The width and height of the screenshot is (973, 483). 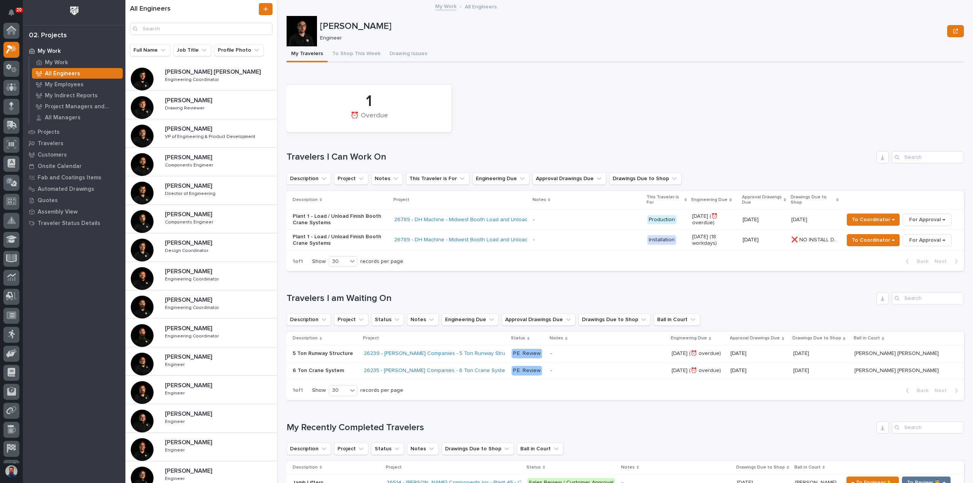 I want to click on a: Automated Drawings, so click(x=74, y=189).